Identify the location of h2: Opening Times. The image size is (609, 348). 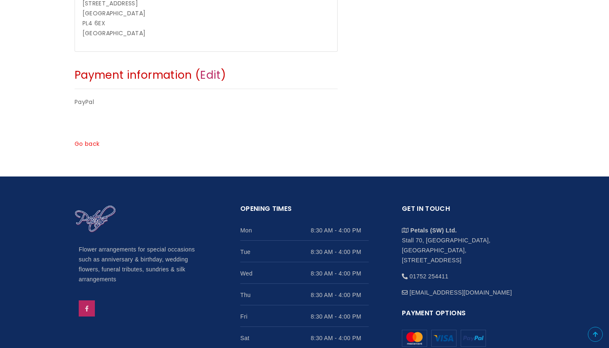
(305, 211).